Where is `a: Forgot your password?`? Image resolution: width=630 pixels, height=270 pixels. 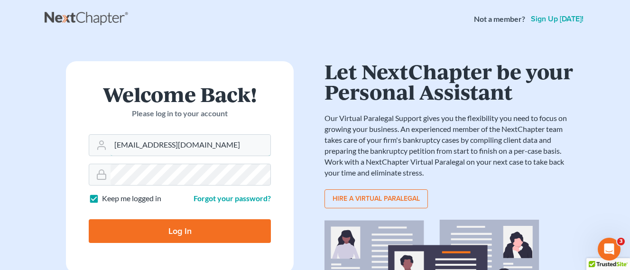 a: Forgot your password? is located at coordinates (232, 198).